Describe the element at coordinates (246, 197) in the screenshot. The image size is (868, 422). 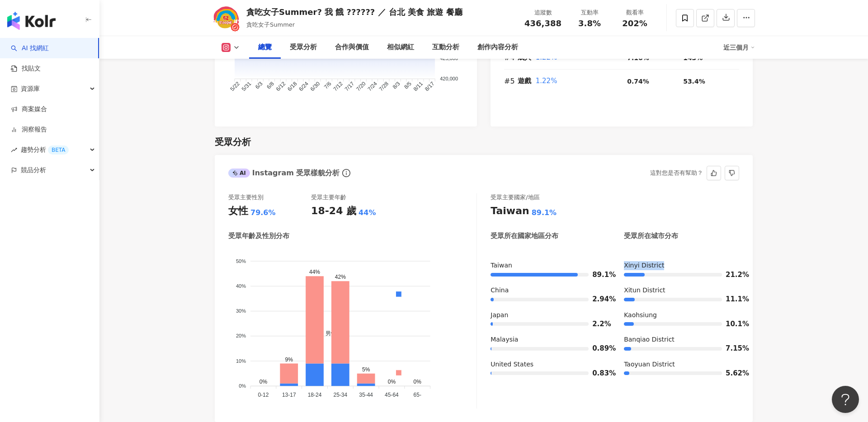
I see `div: 受眾主要性別` at that location.